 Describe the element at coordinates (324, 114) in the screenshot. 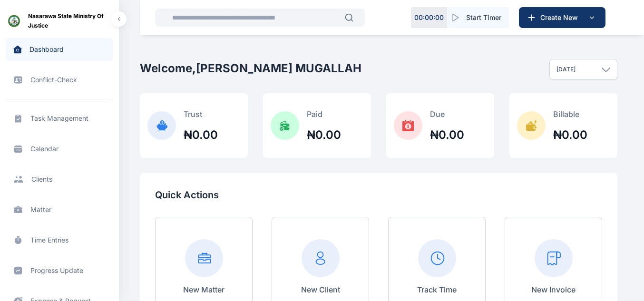

I see `p: Paid` at that location.